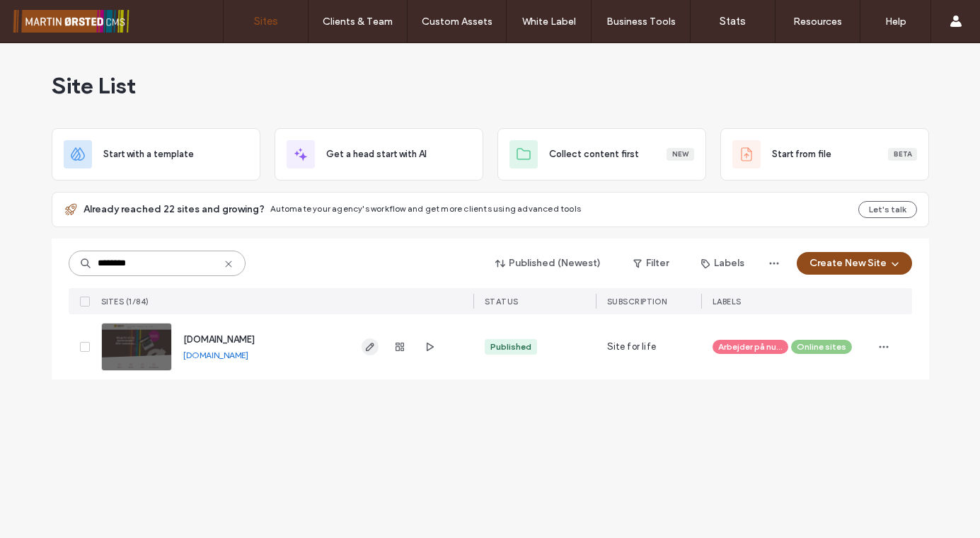 Image resolution: width=980 pixels, height=538 pixels. I want to click on label: Sites, so click(266, 21).